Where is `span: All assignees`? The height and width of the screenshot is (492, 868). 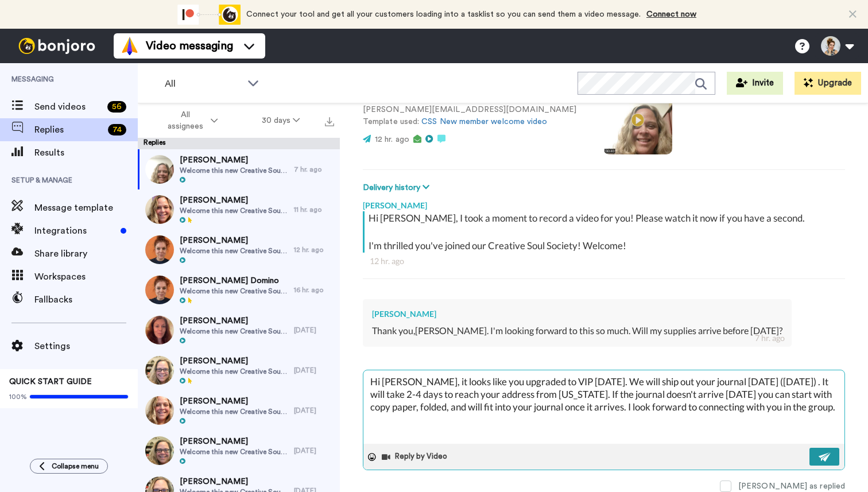
span: All assignees is located at coordinates (185, 121).